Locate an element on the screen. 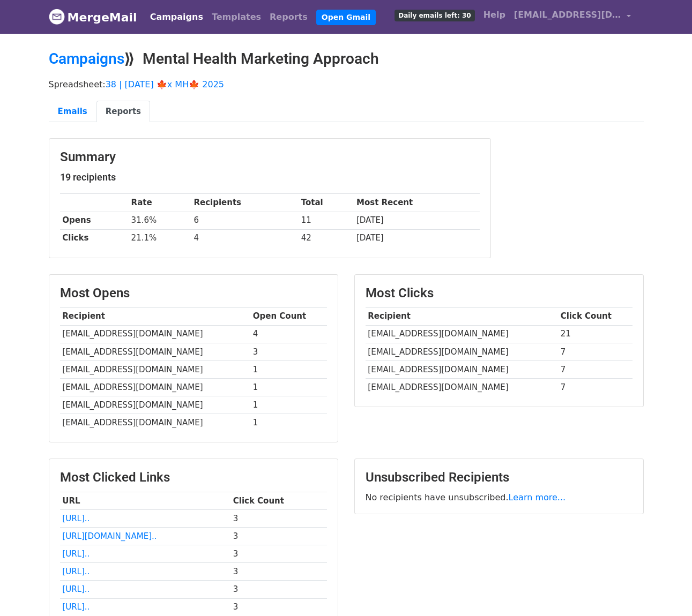  h5: 19 recipients is located at coordinates (270, 178).